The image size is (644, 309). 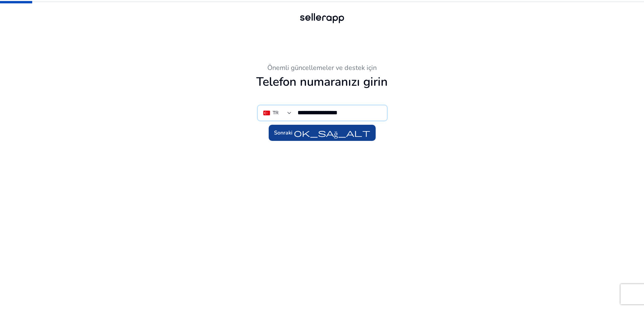 What do you see at coordinates (276, 113) in the screenshot?
I see `font: TR` at bounding box center [276, 113].